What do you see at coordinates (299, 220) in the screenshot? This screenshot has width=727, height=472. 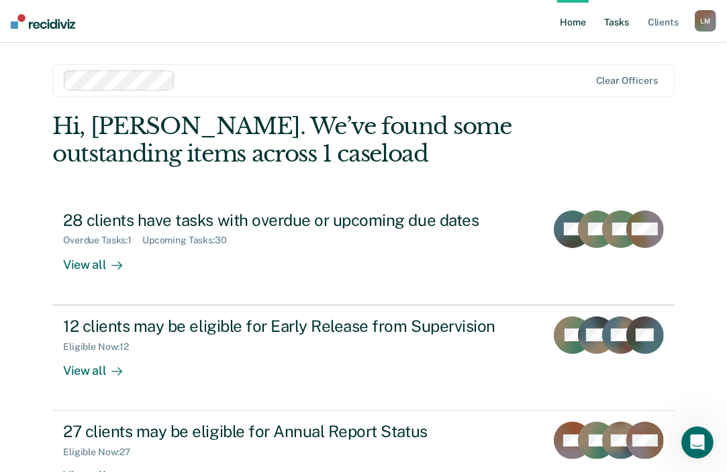 I see `div: 28 clients have tasks with overdue or upcoming due dates` at bounding box center [299, 220].